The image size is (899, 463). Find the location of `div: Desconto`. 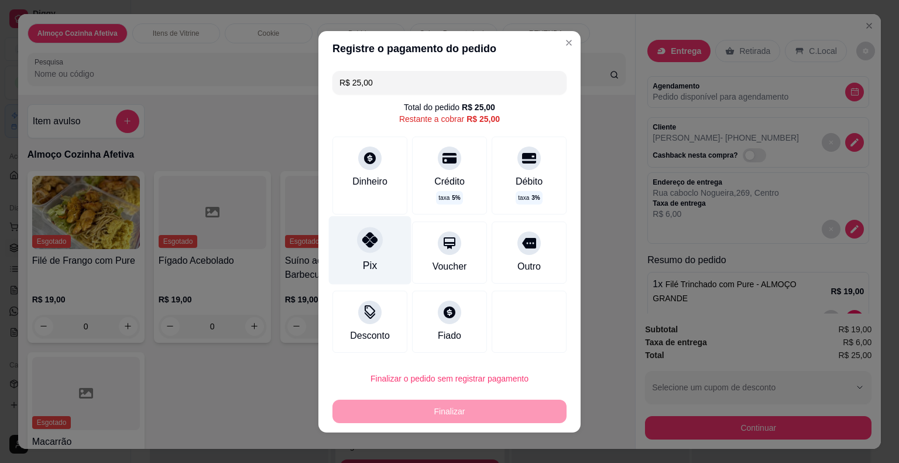

div: Desconto is located at coordinates (370, 335).